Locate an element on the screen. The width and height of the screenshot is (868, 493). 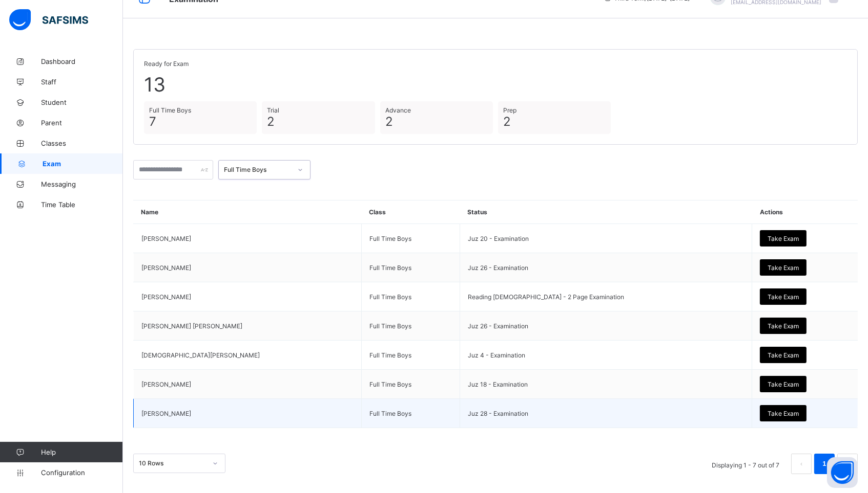
li: 上一页 is located at coordinates (801, 464).